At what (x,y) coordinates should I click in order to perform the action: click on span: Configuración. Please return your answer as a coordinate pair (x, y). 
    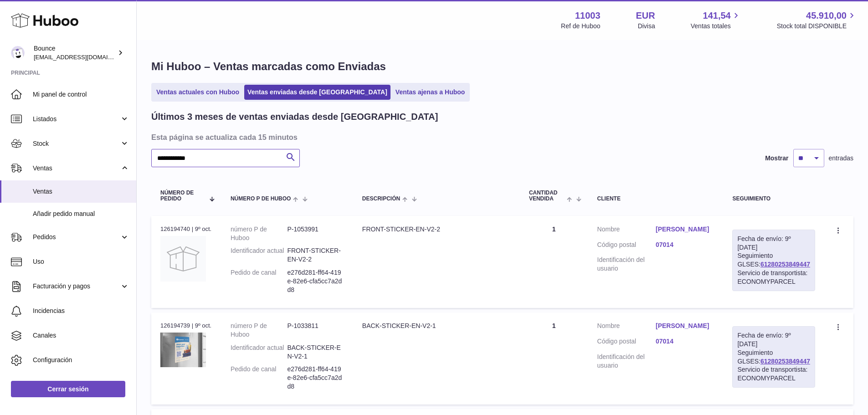
    Looking at the image, I should click on (82, 360).